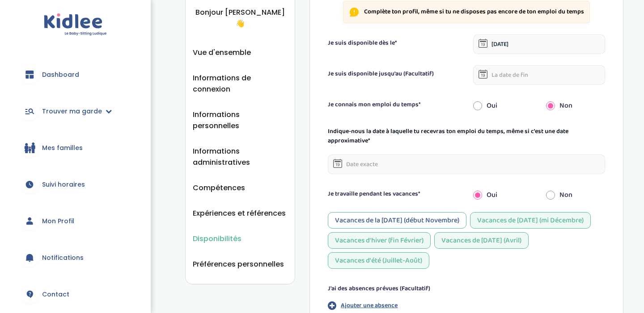  I want to click on a: Notifications, so click(75, 258).